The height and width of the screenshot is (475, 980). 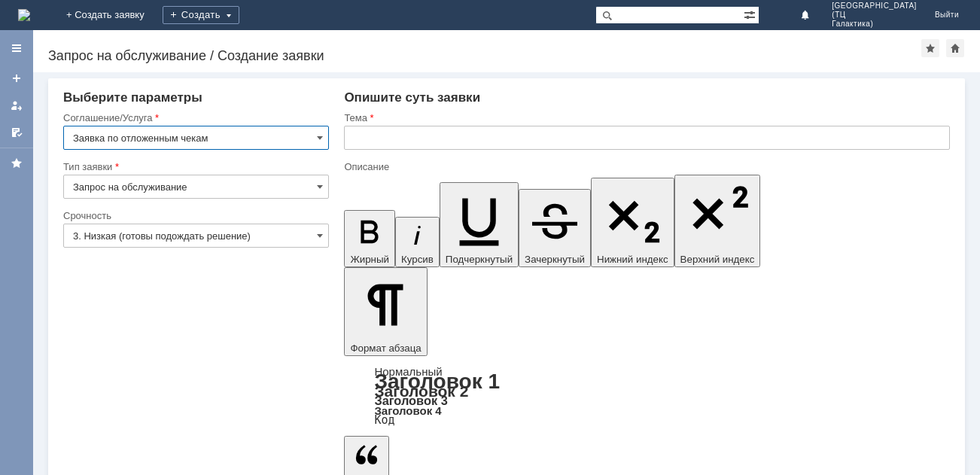 What do you see at coordinates (421, 391) in the screenshot?
I see `a: Заголовок 2` at bounding box center [421, 391].